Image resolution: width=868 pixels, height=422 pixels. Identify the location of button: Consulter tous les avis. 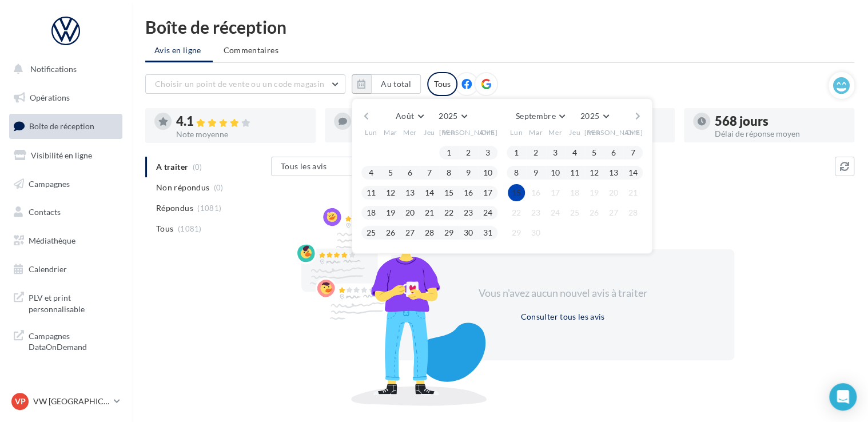
(562, 317).